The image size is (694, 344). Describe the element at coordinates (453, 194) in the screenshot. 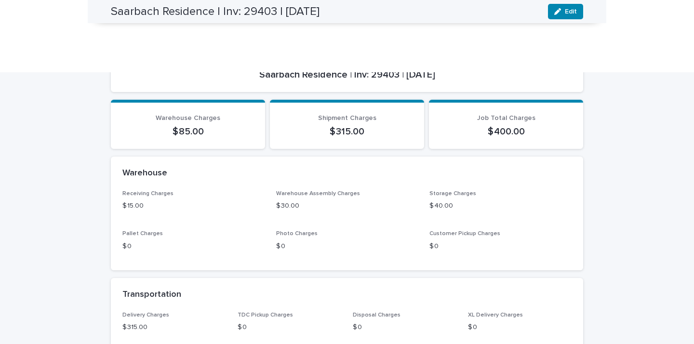

I see `span: Storage Charges` at that location.